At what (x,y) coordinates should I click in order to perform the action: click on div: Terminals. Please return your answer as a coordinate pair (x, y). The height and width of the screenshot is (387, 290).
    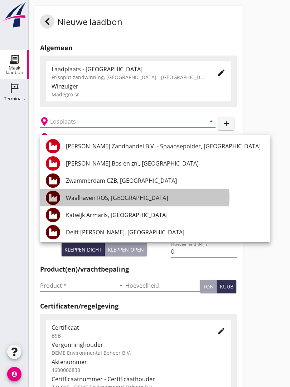
    Looking at the image, I should click on (14, 98).